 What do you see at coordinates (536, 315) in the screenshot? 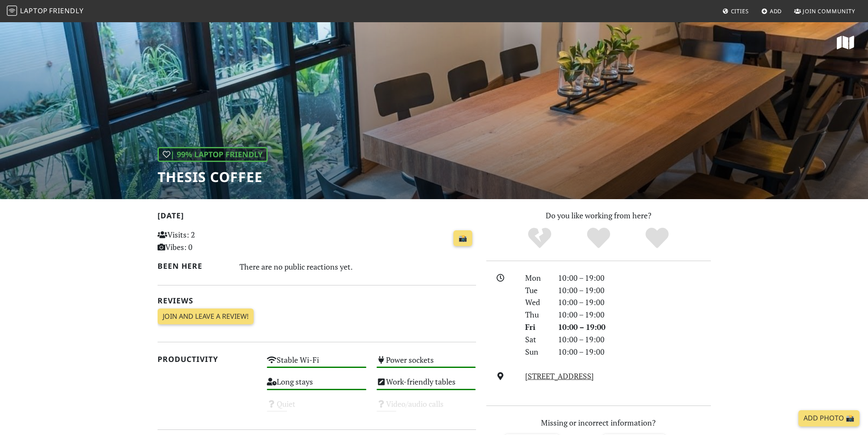
I see `div: Thu` at bounding box center [536, 315].